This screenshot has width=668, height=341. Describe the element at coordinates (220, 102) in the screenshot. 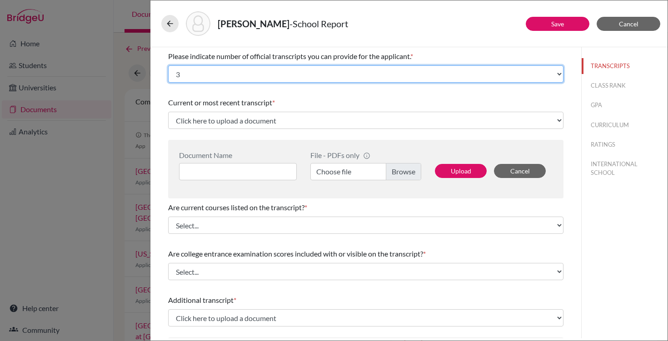

I see `span: Current or most recent transcript` at that location.